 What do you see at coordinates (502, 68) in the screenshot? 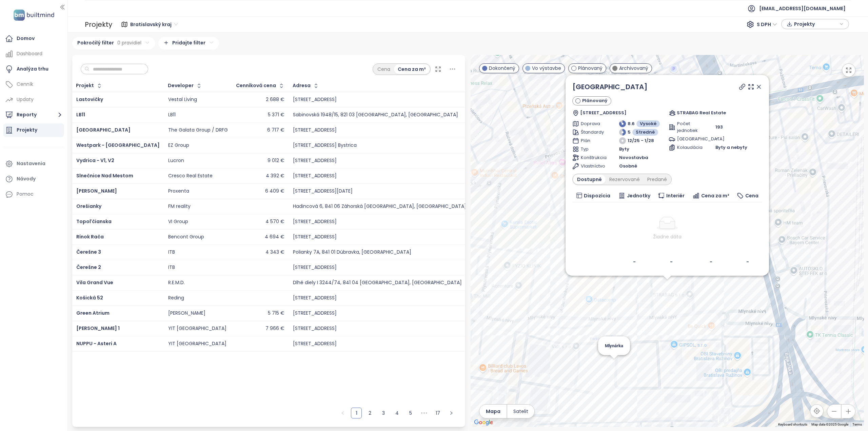
I see `span: Dokončený` at bounding box center [502, 68].